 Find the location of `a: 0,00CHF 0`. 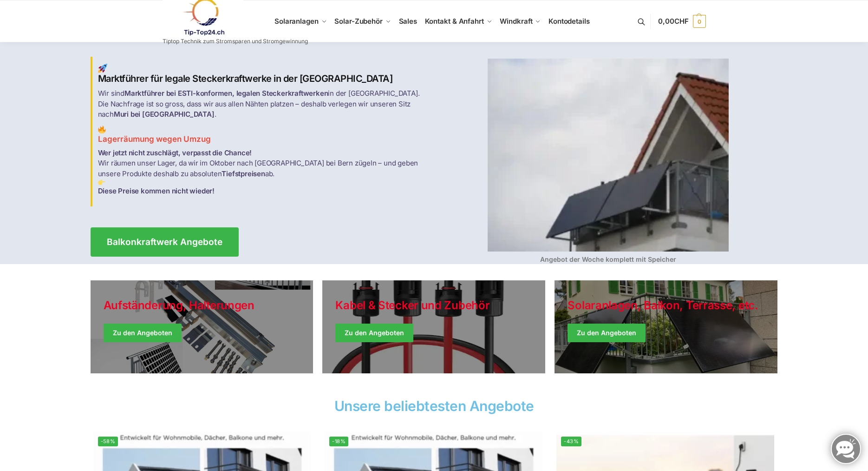

a: 0,00CHF 0 is located at coordinates (682, 21).